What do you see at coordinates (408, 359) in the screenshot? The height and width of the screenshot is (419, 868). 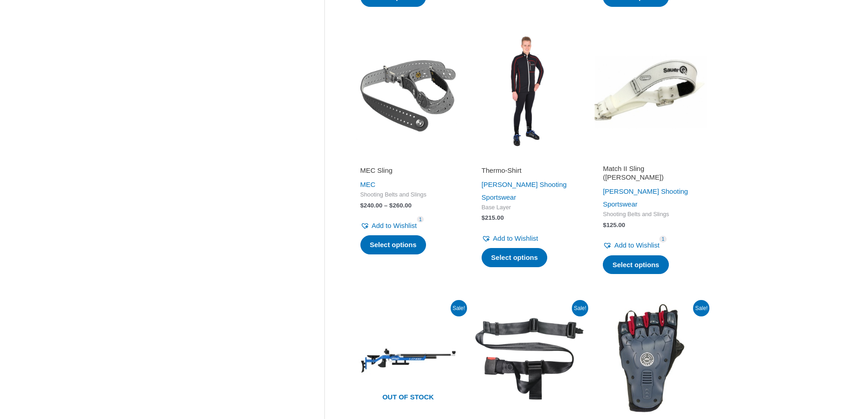 I see `a: Out of stock` at bounding box center [408, 359].